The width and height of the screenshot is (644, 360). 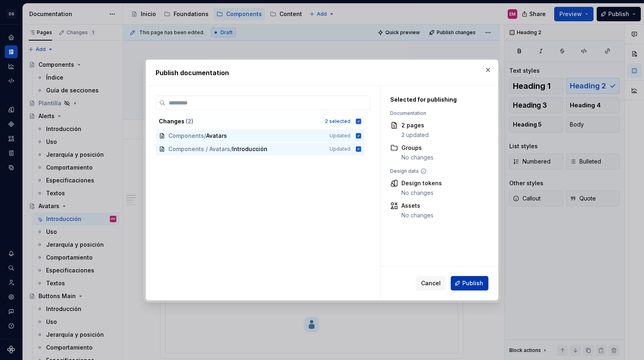 I want to click on button: Cancel, so click(x=431, y=283).